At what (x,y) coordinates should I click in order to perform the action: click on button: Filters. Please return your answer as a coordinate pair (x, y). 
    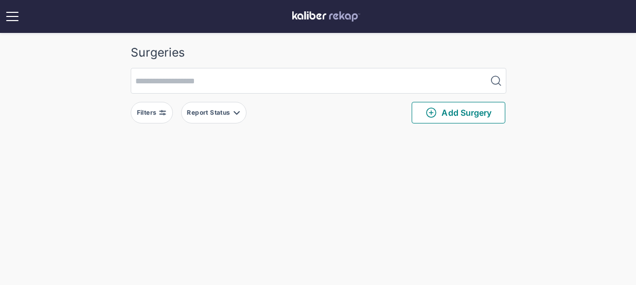
    Looking at the image, I should click on (152, 113).